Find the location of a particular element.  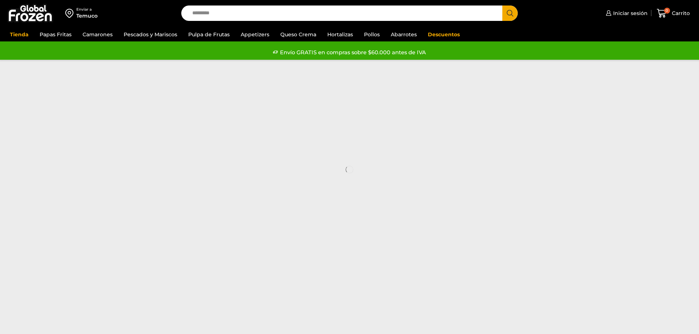

button: Search button is located at coordinates (510, 13).